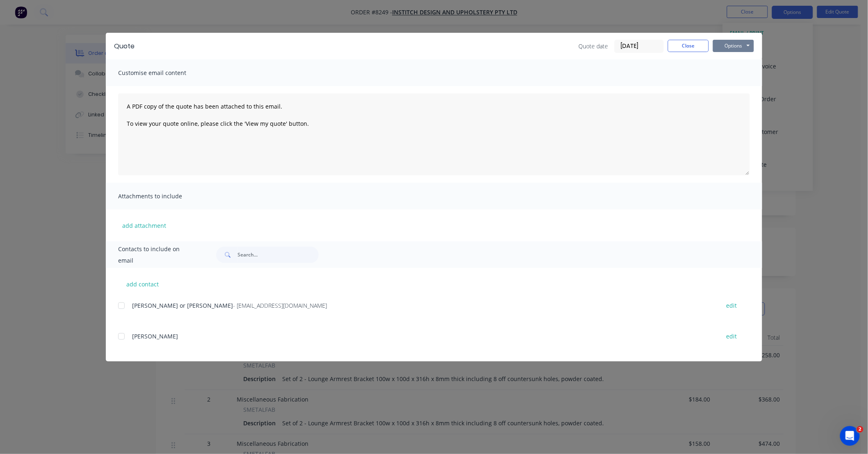 This screenshot has height=454, width=868. I want to click on button: Options, so click(733, 46).